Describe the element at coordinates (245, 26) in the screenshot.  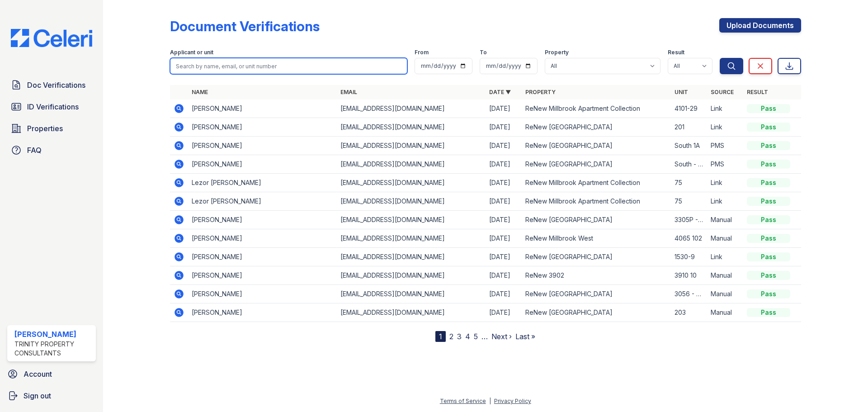
I see `div: Document Verifications` at that location.